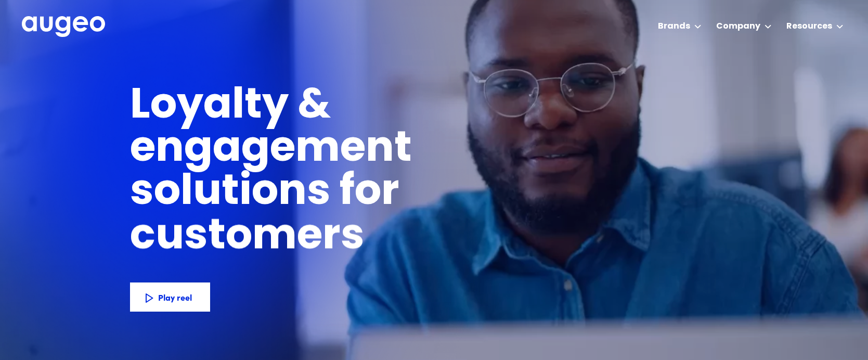 This screenshot has width=868, height=360. What do you see at coordinates (738, 26) in the screenshot?
I see `div: Company` at bounding box center [738, 26].